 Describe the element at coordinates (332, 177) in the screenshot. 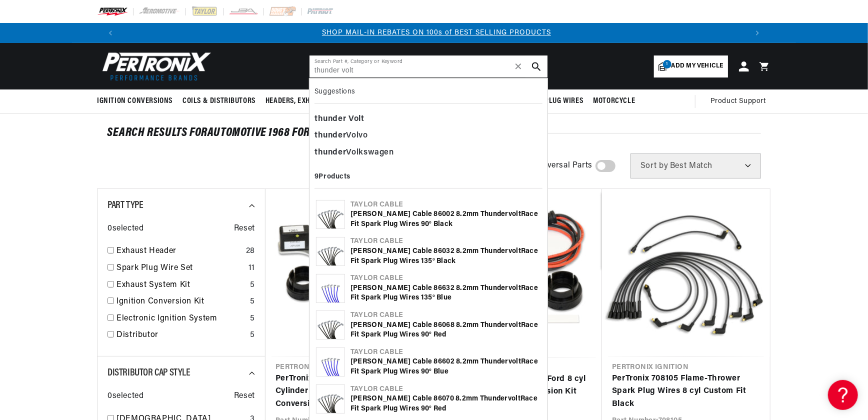

I see `b: 9 Products` at that location.